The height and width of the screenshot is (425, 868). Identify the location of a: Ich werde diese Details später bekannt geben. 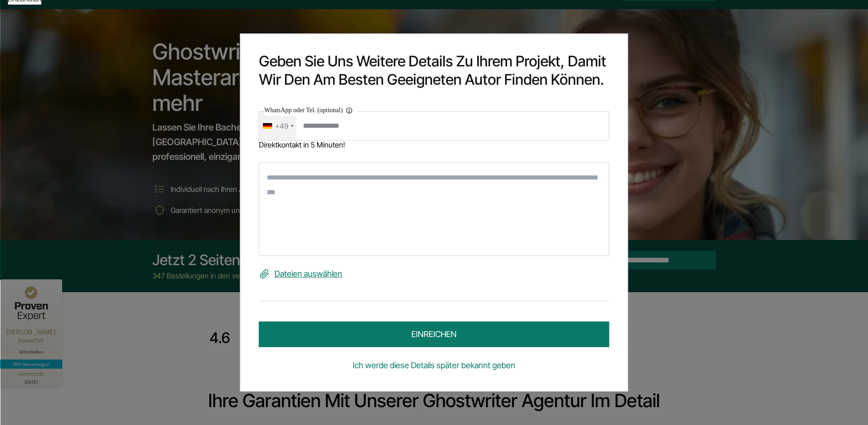
(434, 365).